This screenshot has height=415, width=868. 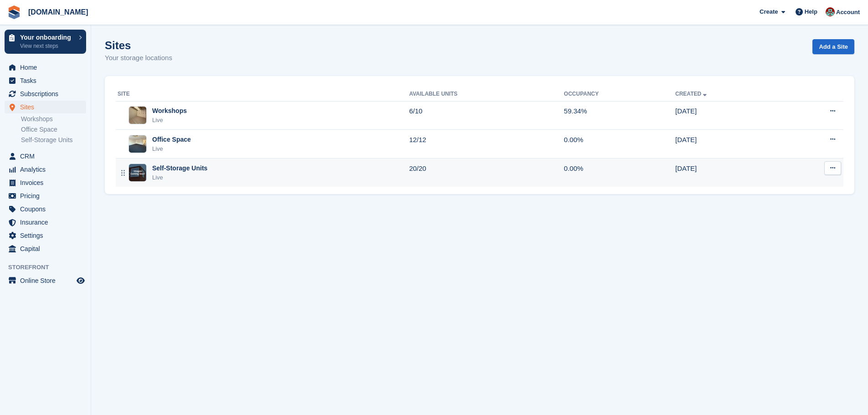 What do you see at coordinates (47, 156) in the screenshot?
I see `span: CRM` at bounding box center [47, 156].